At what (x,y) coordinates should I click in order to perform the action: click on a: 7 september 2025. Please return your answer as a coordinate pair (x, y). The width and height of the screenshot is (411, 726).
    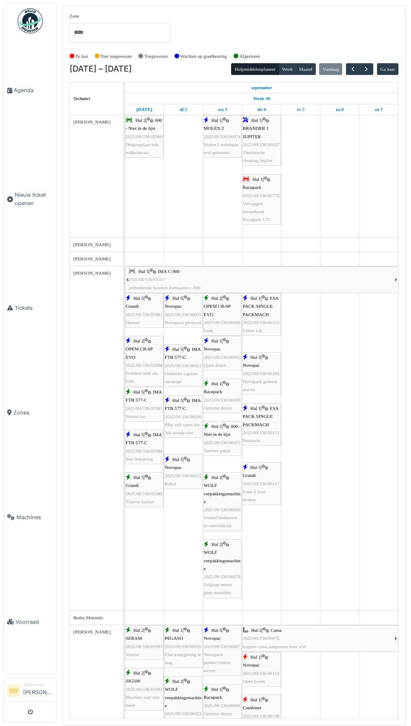
    Looking at the image, I should click on (378, 109).